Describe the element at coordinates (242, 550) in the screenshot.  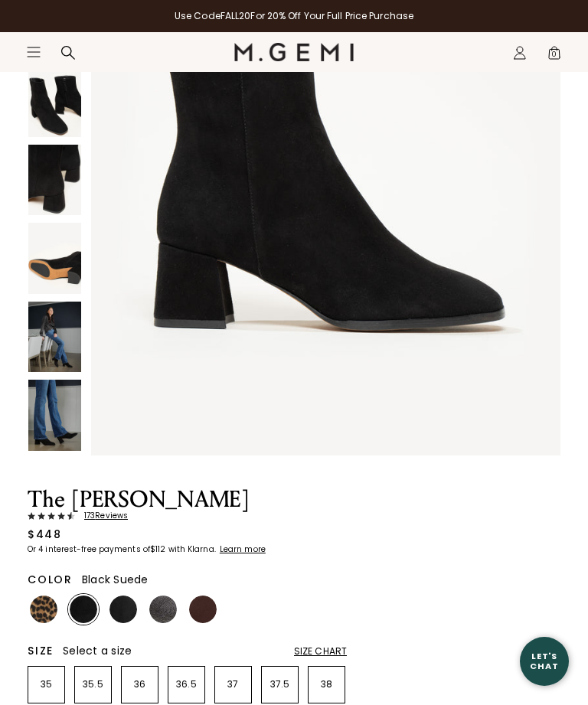
I see `a: Learn more` at that location.